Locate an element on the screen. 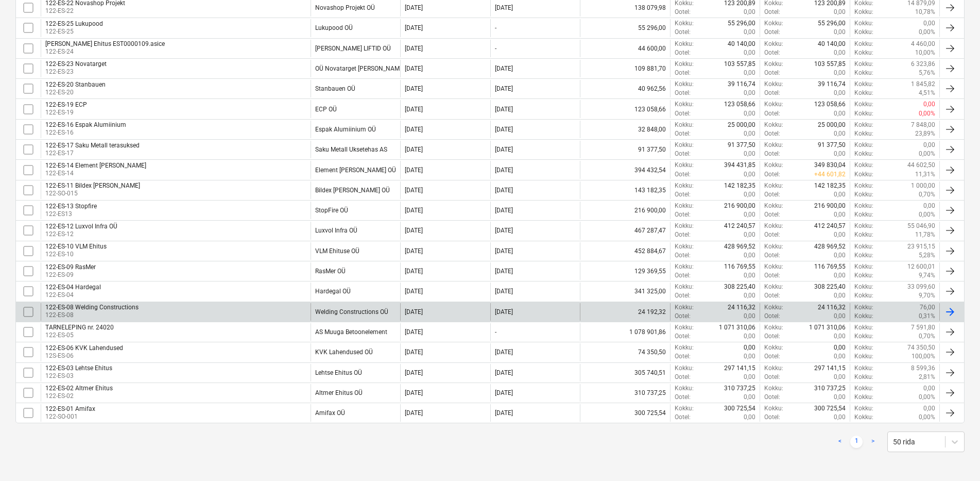 This screenshot has height=481, width=980. p: 122-ES-25 is located at coordinates (74, 32).